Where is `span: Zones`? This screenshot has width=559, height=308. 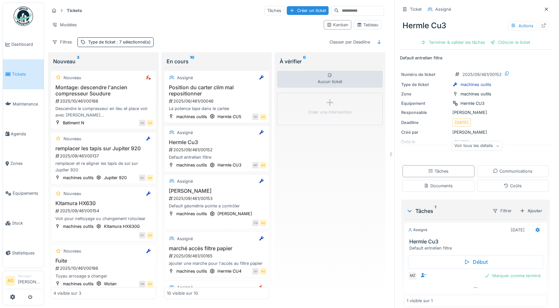 span: Zones is located at coordinates (26, 163).